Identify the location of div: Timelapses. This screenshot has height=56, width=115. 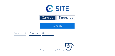
(66, 18).